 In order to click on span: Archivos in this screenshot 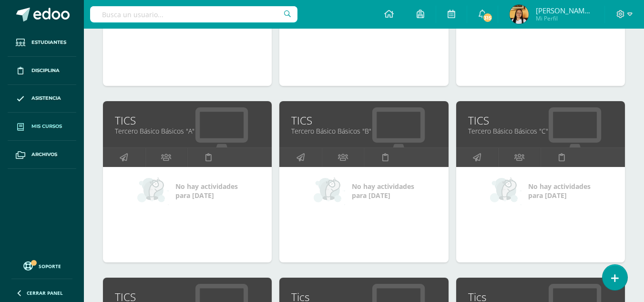, I will do `click(44, 154)`.